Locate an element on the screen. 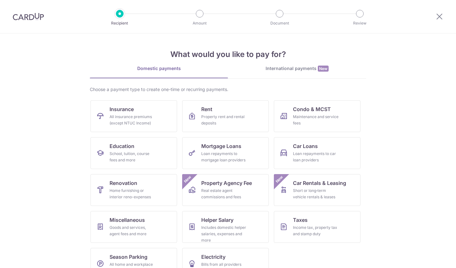 Image resolution: width=456 pixels, height=268 pixels. a: EducationSchool, tuition, course fees and more is located at coordinates (134, 153).